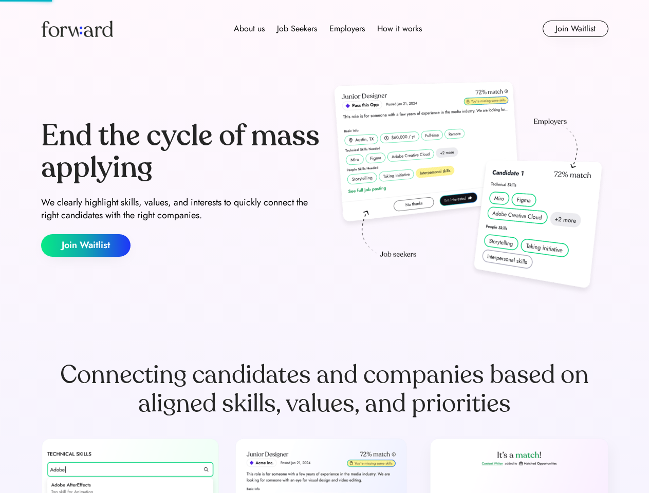  I want to click on img: hero-image.png, so click(469, 189).